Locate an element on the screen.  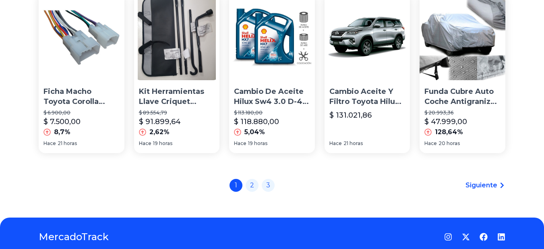
p: $ 89.554,79 is located at coordinates (177, 113).